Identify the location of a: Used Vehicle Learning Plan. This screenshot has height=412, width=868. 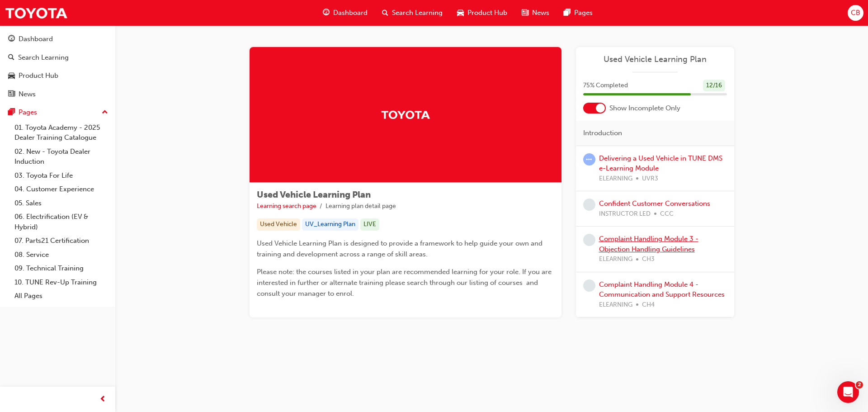
(656, 60).